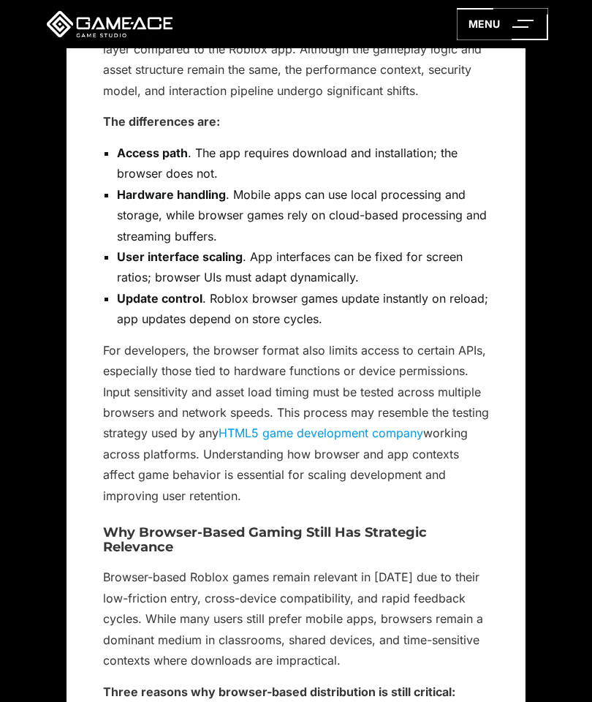 This screenshot has height=702, width=592. I want to click on p: For developers, the browser format also limits access to certain APIs, especially those tied to h..., so click(296, 423).